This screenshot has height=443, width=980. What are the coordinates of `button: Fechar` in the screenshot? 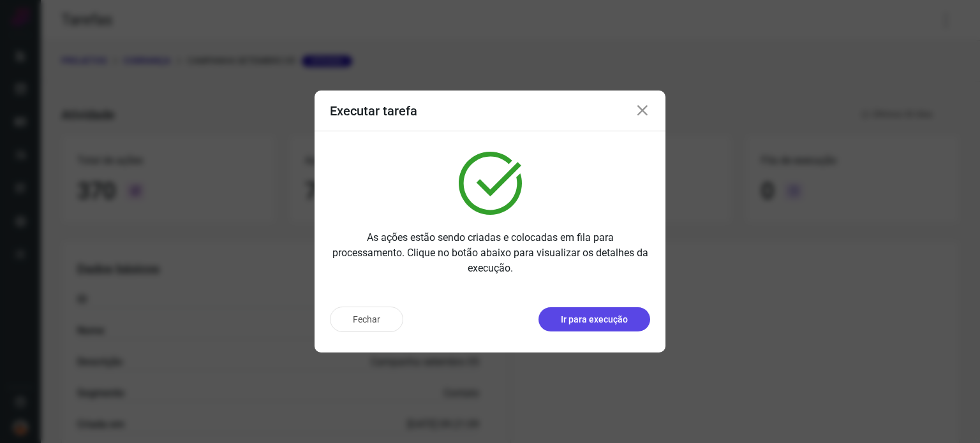 It's located at (366, 319).